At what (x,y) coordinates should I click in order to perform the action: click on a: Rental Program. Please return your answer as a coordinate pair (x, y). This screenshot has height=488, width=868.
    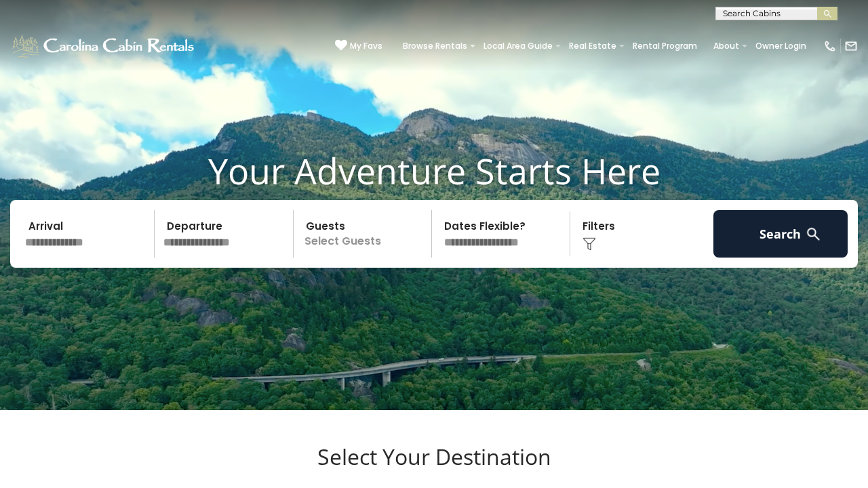
    Looking at the image, I should click on (665, 46).